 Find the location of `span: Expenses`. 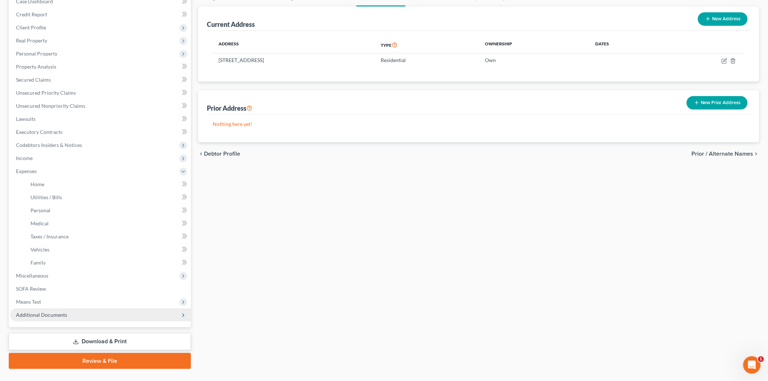

span: Expenses is located at coordinates (26, 171).